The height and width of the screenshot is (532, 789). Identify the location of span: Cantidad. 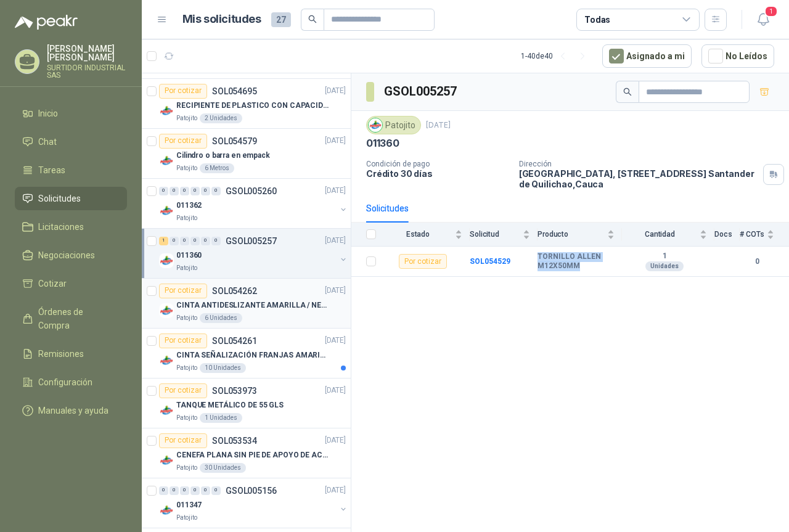
(659, 234).